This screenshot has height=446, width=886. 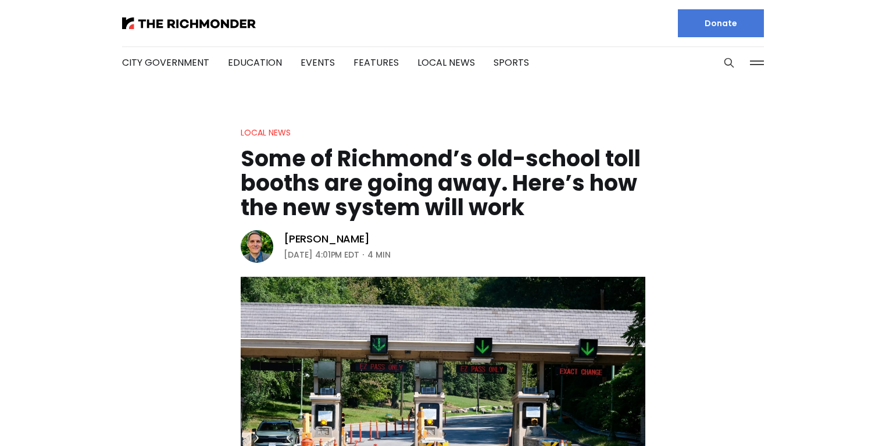 What do you see at coordinates (376, 62) in the screenshot?
I see `a: Features` at bounding box center [376, 62].